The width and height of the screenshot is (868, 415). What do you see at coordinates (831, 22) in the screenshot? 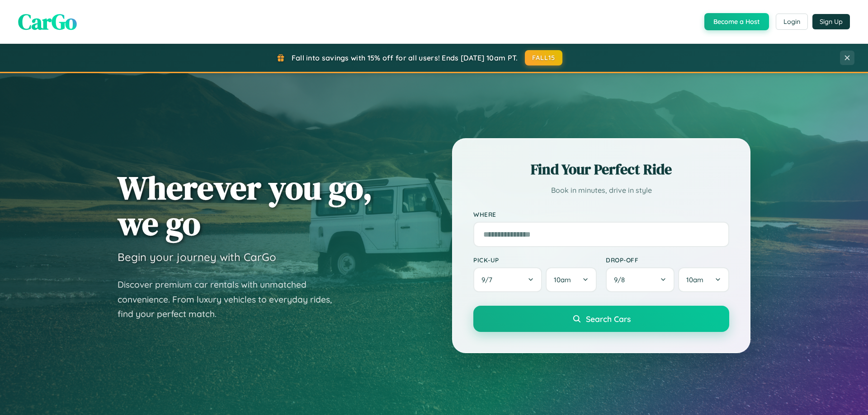
I see `button: Sign Up` at bounding box center [831, 22].